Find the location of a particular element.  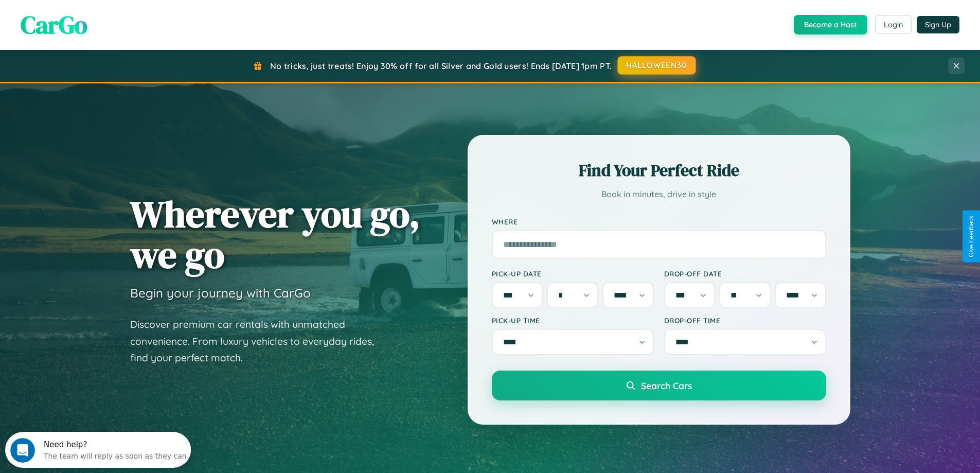

div: Open Intercom Messenger is located at coordinates (97, 18).